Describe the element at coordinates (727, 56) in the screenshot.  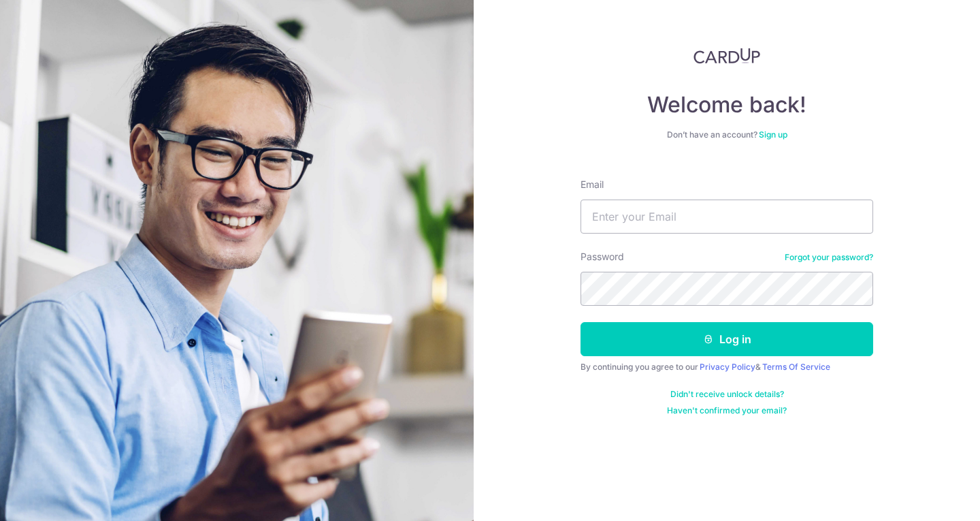
I see `img: CardUp Logo` at that location.